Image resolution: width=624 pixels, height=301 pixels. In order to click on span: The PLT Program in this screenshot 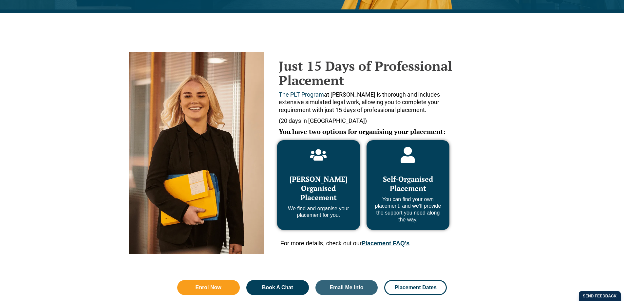, I will do `click(301, 94)`.